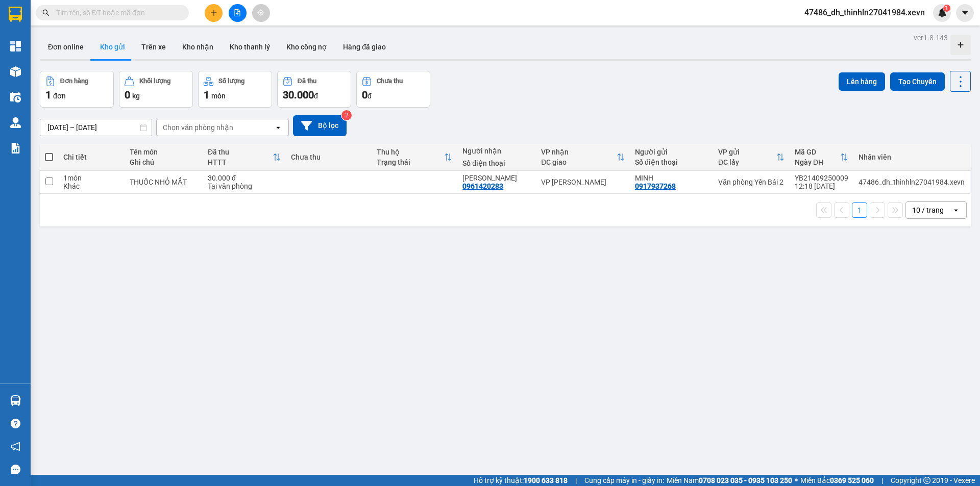  Describe the element at coordinates (15, 469) in the screenshot. I see `span: message` at that location.